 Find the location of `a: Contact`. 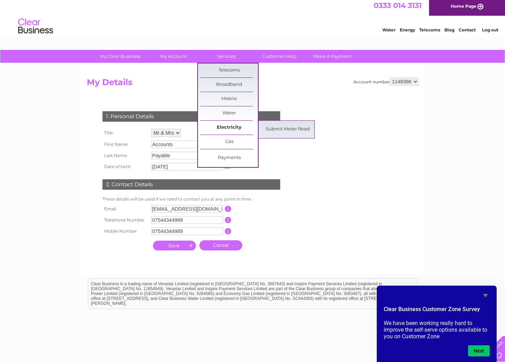

a: Contact is located at coordinates (467, 32).